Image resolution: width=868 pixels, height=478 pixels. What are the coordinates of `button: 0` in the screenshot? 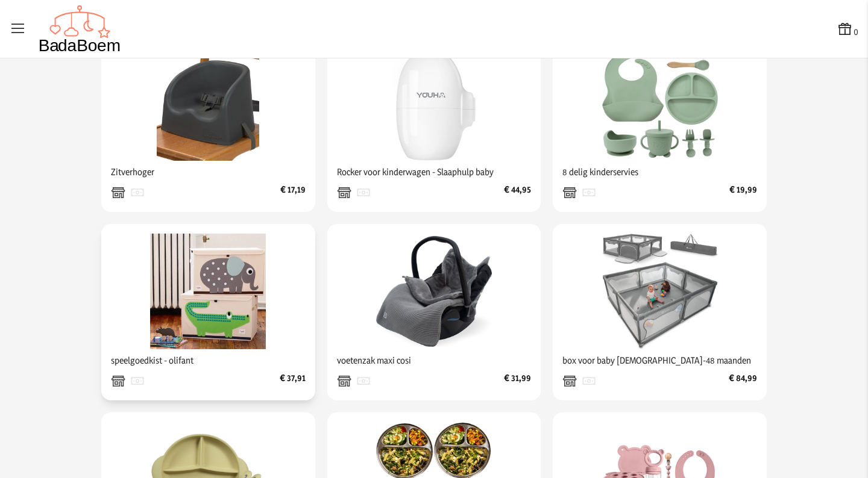 It's located at (847, 29).